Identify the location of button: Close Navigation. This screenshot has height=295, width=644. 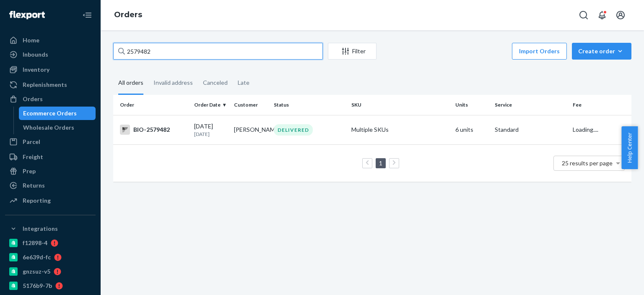
(87, 15).